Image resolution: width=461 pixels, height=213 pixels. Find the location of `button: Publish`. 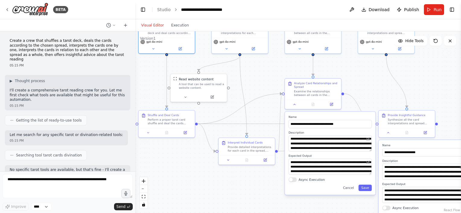

button: Publish is located at coordinates (408, 10).